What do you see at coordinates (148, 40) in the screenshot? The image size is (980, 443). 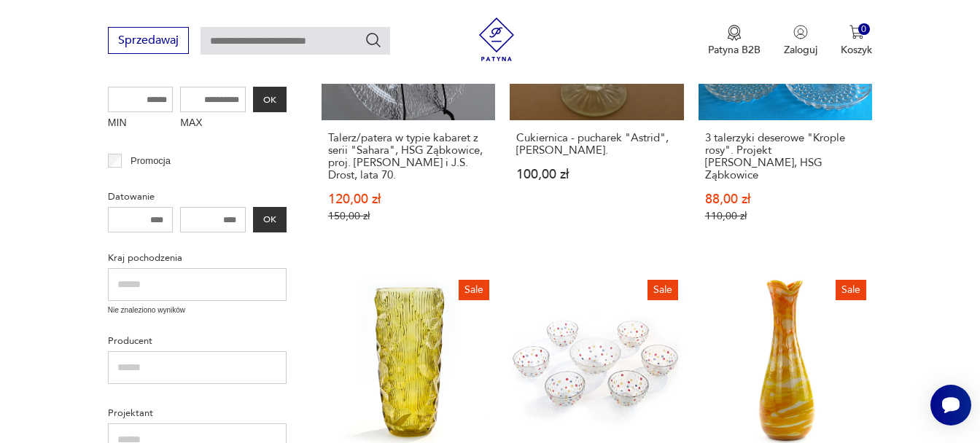 I see `button: Sprzedawaj` at bounding box center [148, 40].